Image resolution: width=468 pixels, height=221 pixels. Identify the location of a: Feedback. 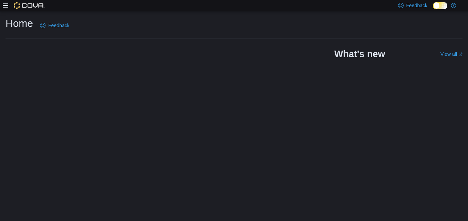
(54, 26).